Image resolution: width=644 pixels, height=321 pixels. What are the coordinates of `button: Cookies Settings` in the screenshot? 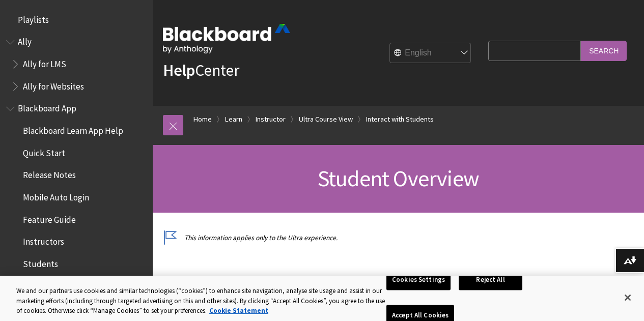 It's located at (418, 280).